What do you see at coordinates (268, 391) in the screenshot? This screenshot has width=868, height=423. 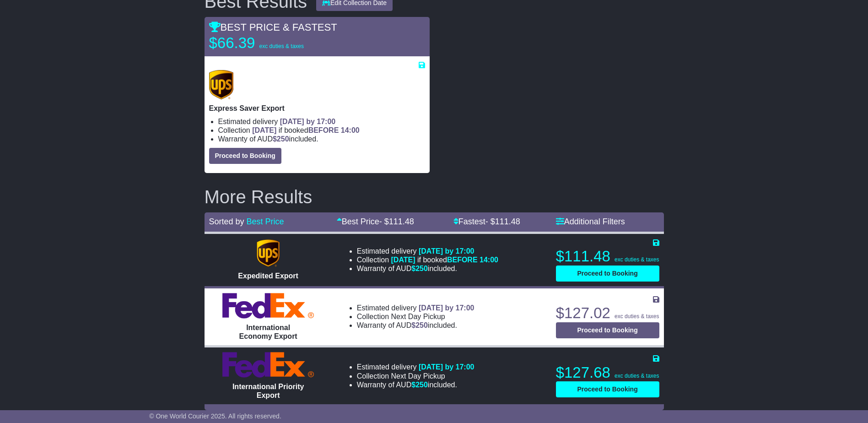 I see `span: International Priority Export` at bounding box center [268, 391].